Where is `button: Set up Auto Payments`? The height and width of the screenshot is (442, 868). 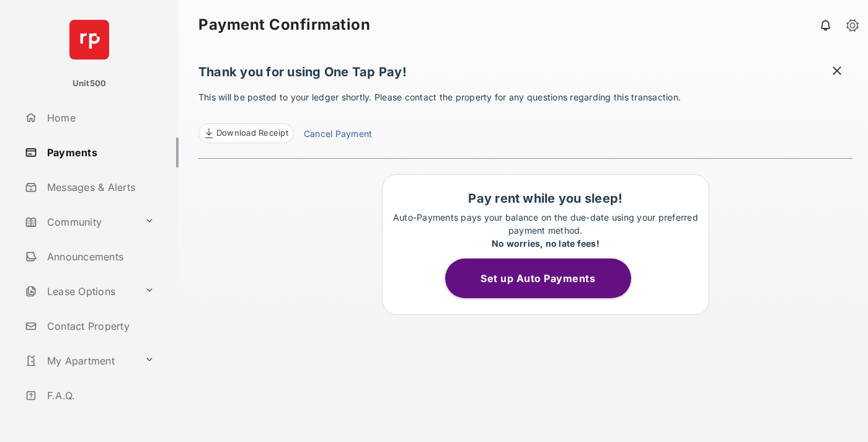
button: Set up Auto Payments is located at coordinates (538, 279).